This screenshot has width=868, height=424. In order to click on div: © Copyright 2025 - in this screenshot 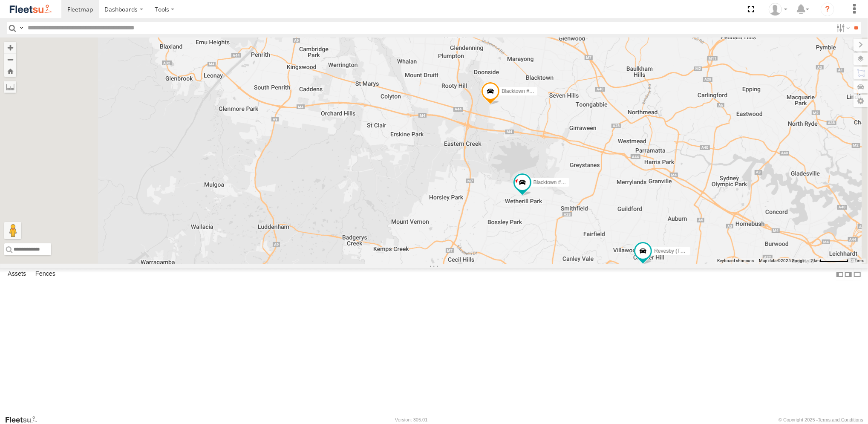, I will do `click(821, 420)`.